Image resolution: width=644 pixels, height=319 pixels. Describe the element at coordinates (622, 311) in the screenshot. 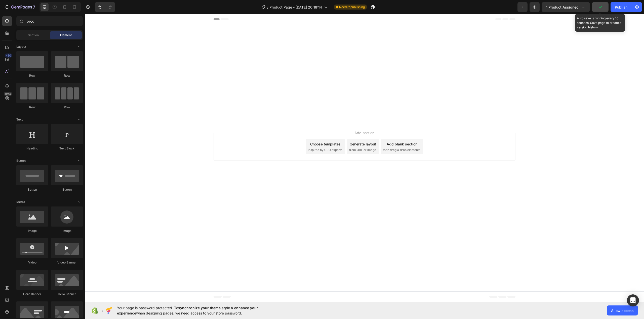

I see `button: Allow access` at that location.